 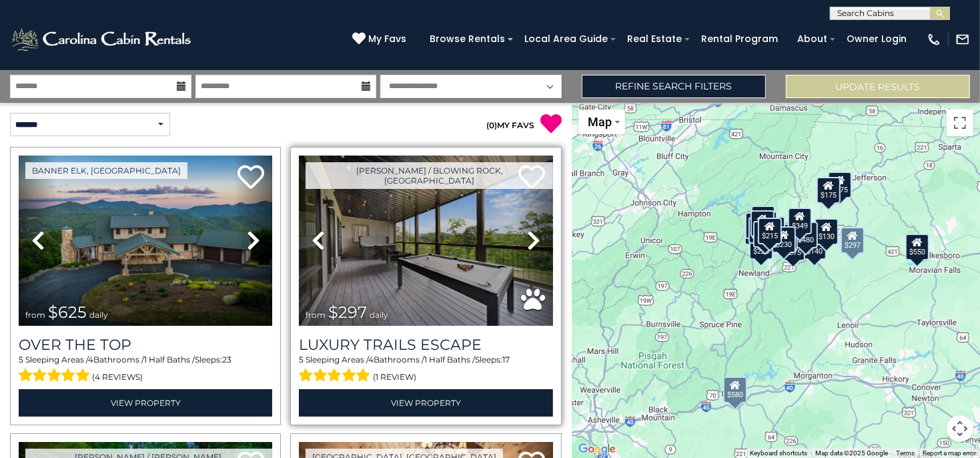 I want to click on button: Update Results, so click(x=878, y=86).